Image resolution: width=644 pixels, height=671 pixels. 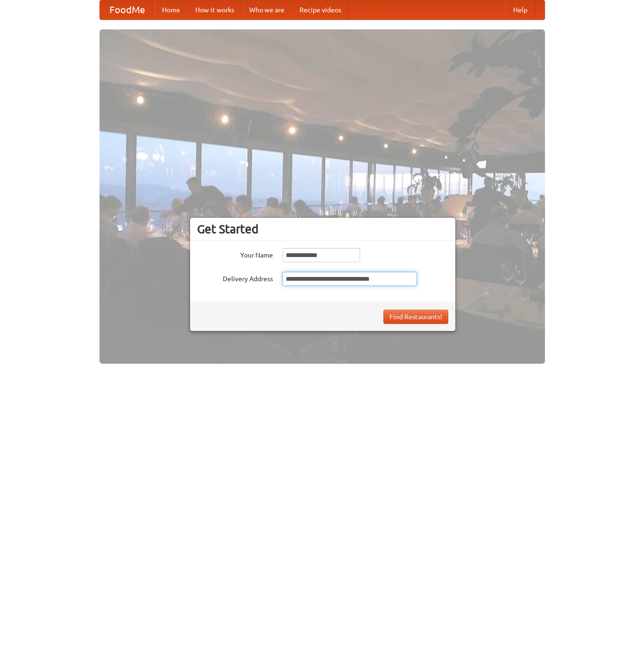 What do you see at coordinates (235, 253) in the screenshot?
I see `label: Your Name` at bounding box center [235, 253].